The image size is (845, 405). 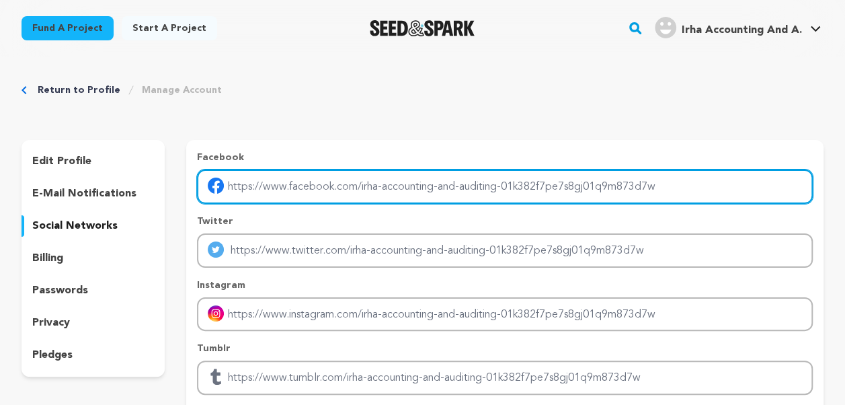 What do you see at coordinates (75, 226) in the screenshot?
I see `p: social networks` at bounding box center [75, 226].